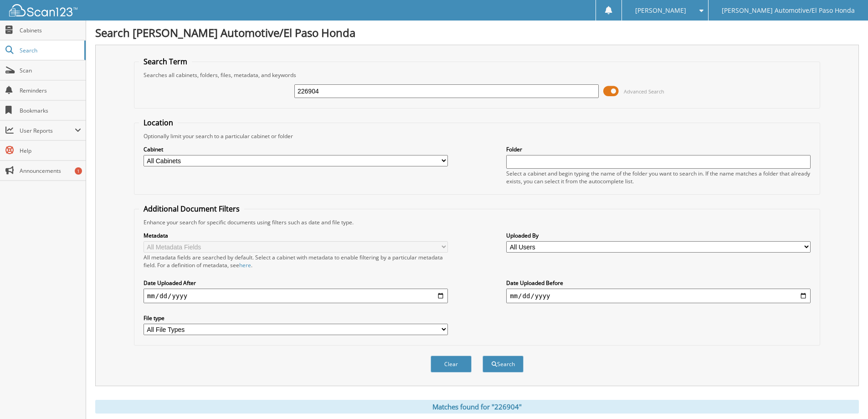  I want to click on div: 1, so click(78, 171).